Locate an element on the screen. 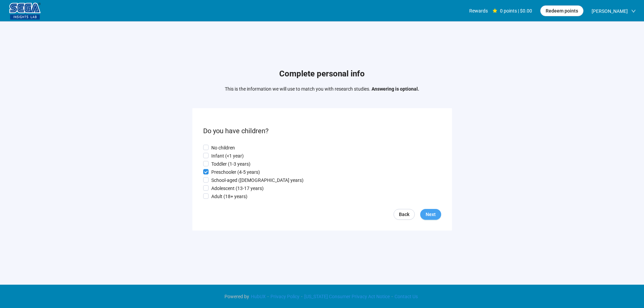 The width and height of the screenshot is (644, 308). button: Redeem points is located at coordinates (562, 11).